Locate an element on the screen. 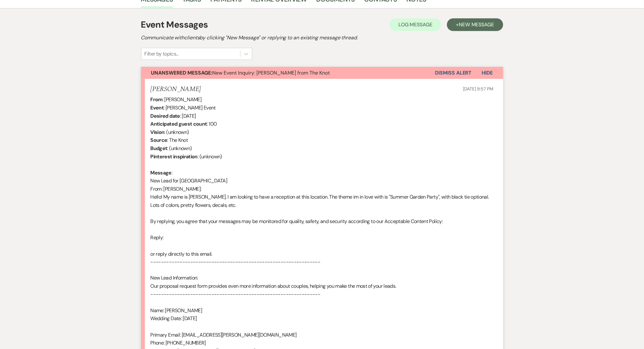 The image size is (644, 349). b: Source is located at coordinates (159, 140).